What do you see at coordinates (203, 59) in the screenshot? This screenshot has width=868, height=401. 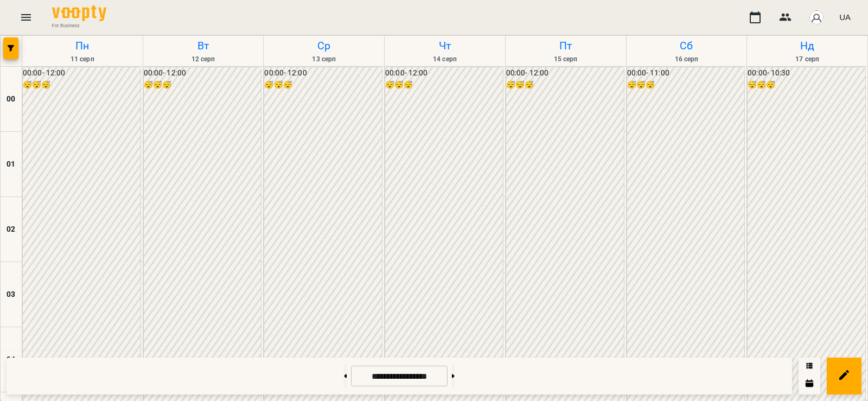 I see `h6: 12 серп` at bounding box center [203, 59].